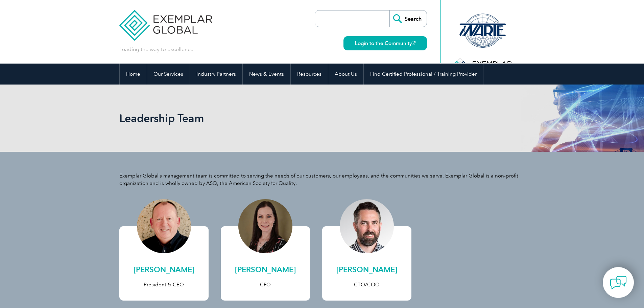 This screenshot has width=644, height=308. Describe the element at coordinates (309, 74) in the screenshot. I see `a: Resources` at that location.